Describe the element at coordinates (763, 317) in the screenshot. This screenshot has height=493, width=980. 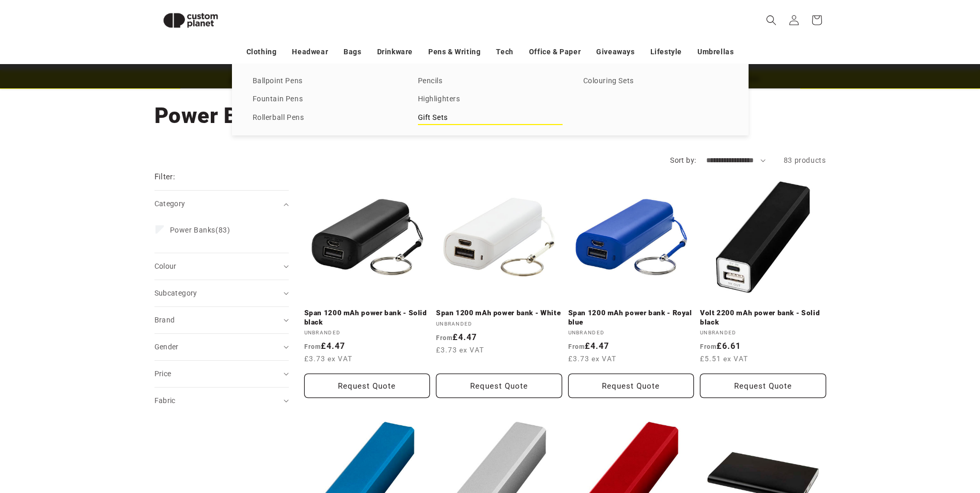
I see `a: Volt 2200 mAh power bank - Solid black` at that location.